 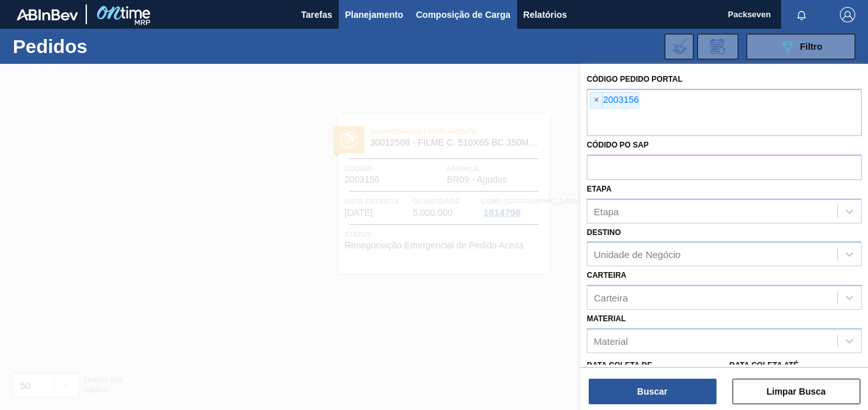 What do you see at coordinates (620, 365) in the screenshot?
I see `label: Data coleta de` at bounding box center [620, 365].